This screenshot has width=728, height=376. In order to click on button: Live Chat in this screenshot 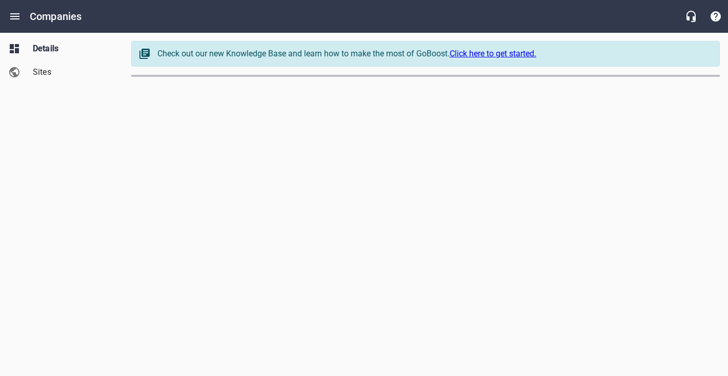, I will do `click(691, 16)`.